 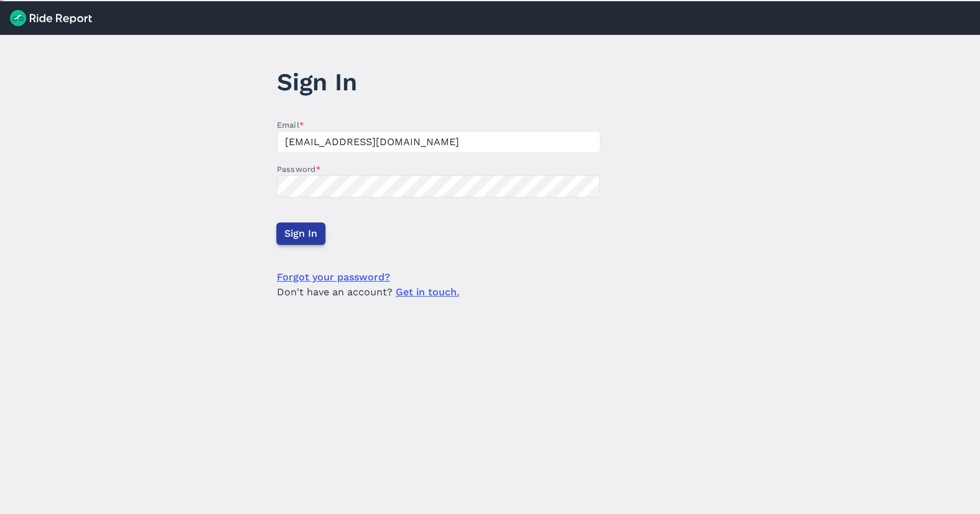 I want to click on button: Forward, so click(x=1, y=1).